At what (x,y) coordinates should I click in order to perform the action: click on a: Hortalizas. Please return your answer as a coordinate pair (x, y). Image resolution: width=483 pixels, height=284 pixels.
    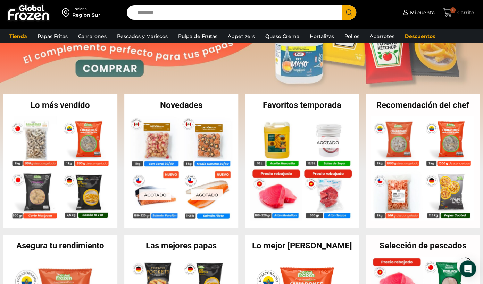
    Looking at the image, I should click on (322, 36).